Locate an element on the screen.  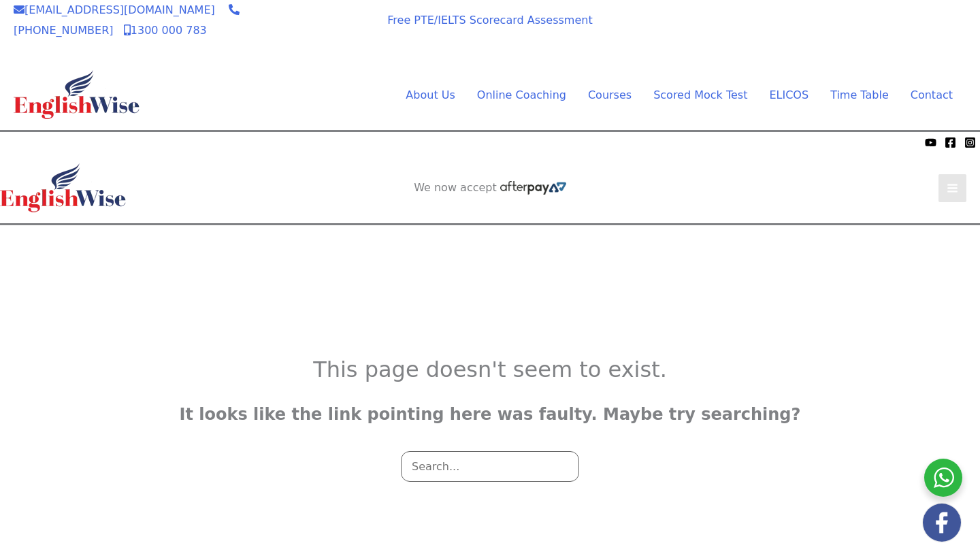
a: Free PTE/IELTS Scorecard Assessment is located at coordinates (490, 20).